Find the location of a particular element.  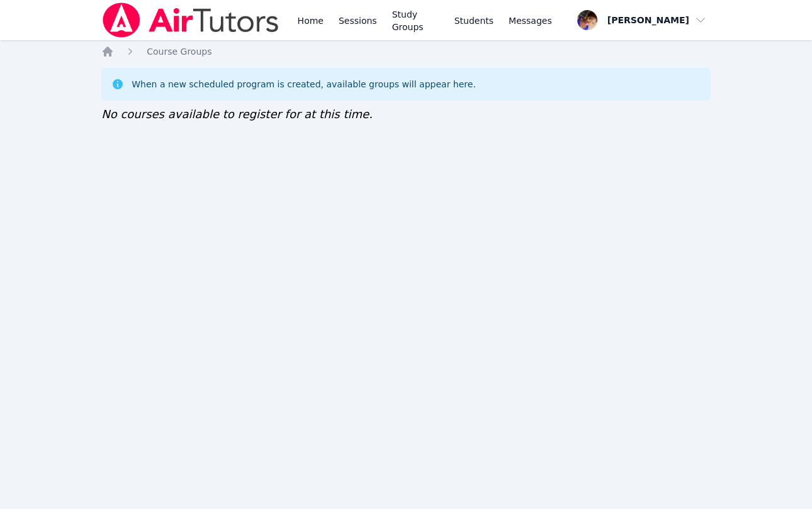

img: Air Tutors is located at coordinates (190, 20).